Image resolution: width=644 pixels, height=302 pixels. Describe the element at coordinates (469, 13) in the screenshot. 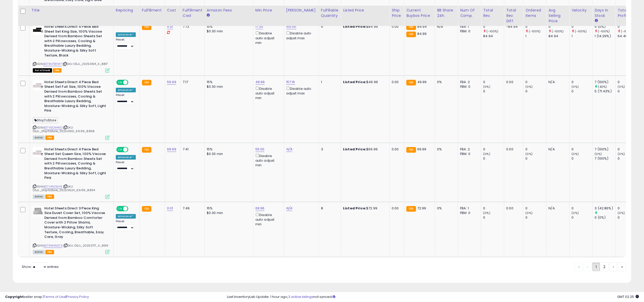

I see `div: Num of Comp.` at that location.